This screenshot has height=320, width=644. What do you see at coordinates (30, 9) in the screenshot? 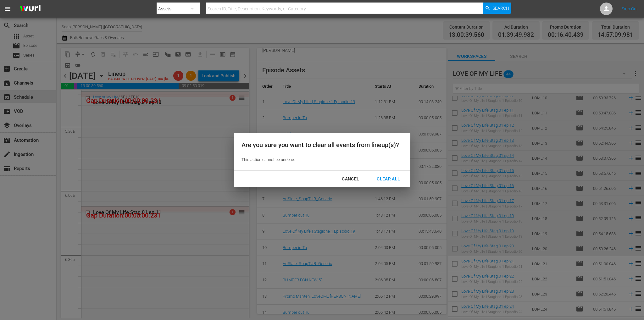
I see `img: ans4CAIJ8jUAAAAAAAAAAAAAAAAAAAAAAAAgQb4GAAAAAAAAAAAAAAAAAAAAAAAAJMjXAAAAAAAAAAAAAAAAAAAAAAAAgAT5G...` at bounding box center [30, 9].